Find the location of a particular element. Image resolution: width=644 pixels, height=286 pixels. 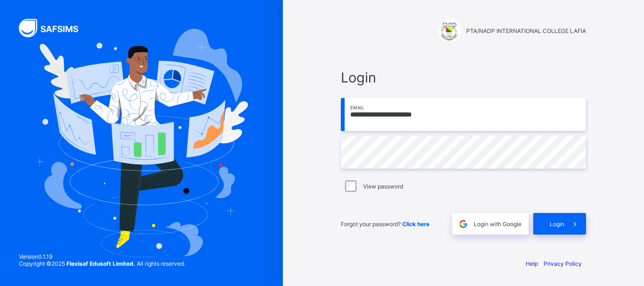

a: Click here is located at coordinates (416, 224).